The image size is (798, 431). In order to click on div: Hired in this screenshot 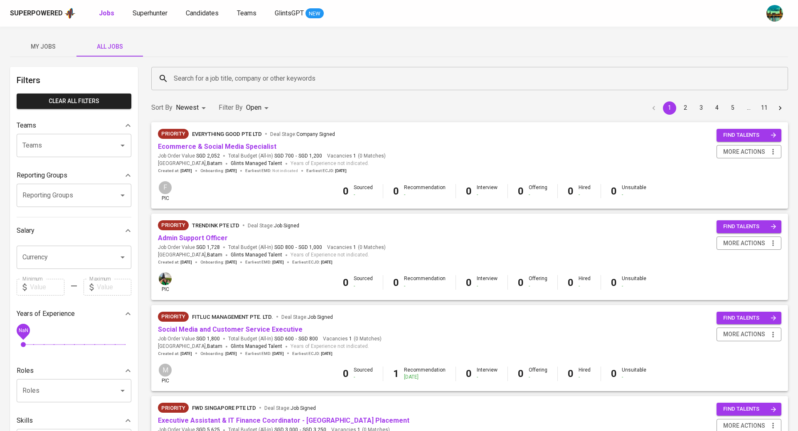, I will do `click(584, 191)`.